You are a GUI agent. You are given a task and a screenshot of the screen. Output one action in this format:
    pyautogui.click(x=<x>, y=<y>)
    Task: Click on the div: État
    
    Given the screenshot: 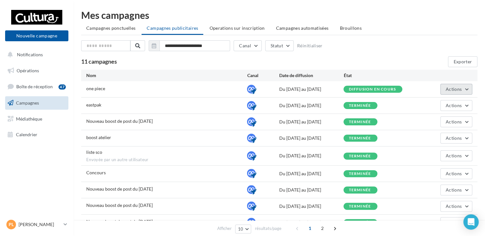 What is the action you would take?
    pyautogui.click(x=376, y=75)
    